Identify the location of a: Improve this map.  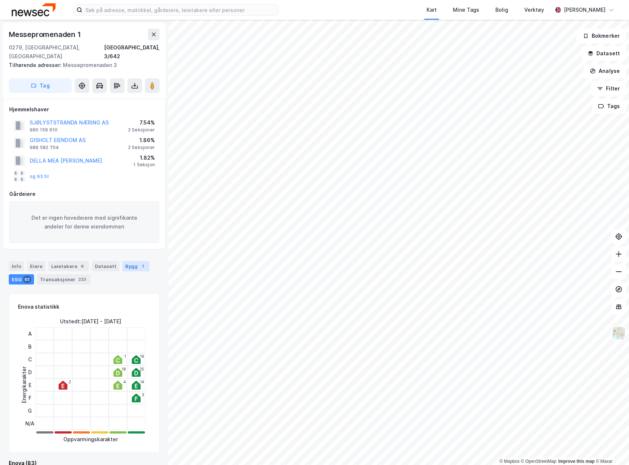
(576, 461).